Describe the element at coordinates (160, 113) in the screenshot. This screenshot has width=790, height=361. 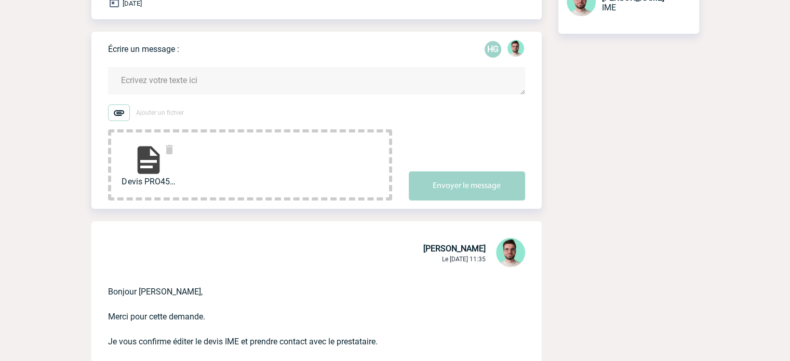
I see `span: Ajouter un fichier` at that location.